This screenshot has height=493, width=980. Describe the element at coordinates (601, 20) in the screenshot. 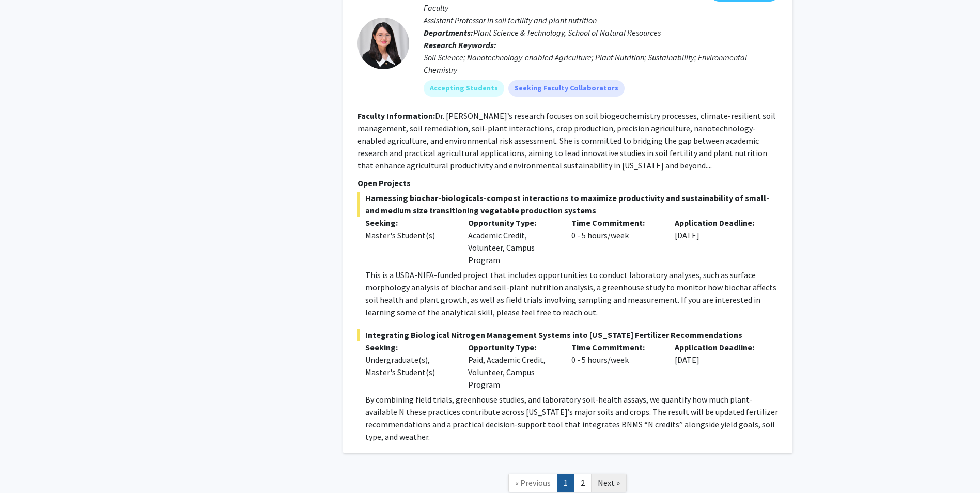

I see `p: Assistant Professor in soil fertility and plant nutrition` at that location.